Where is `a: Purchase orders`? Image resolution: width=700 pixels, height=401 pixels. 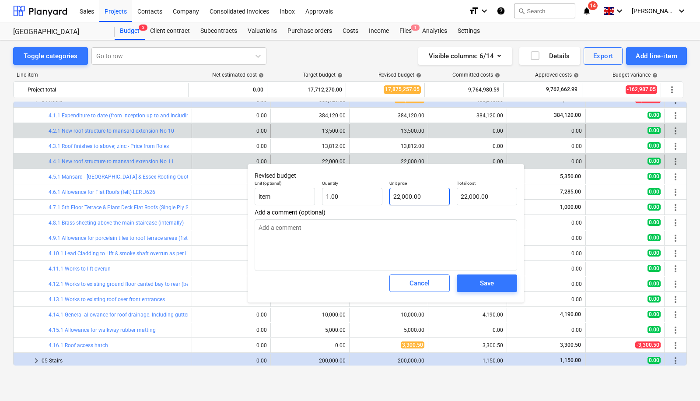
a: Purchase orders is located at coordinates (310, 31).